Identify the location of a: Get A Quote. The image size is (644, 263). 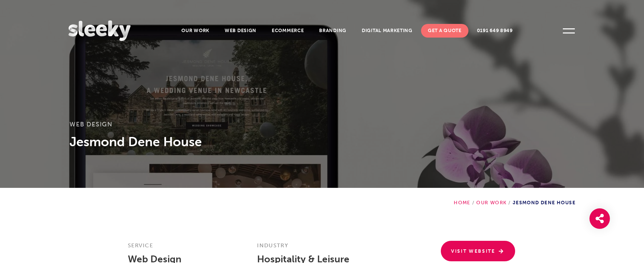
(444, 31).